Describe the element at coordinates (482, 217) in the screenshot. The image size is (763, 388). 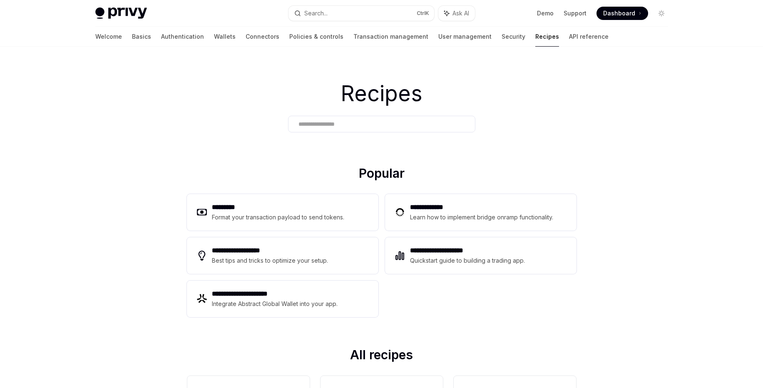
I see `div: Learn how to implement bridge onramp functionality.` at that location.